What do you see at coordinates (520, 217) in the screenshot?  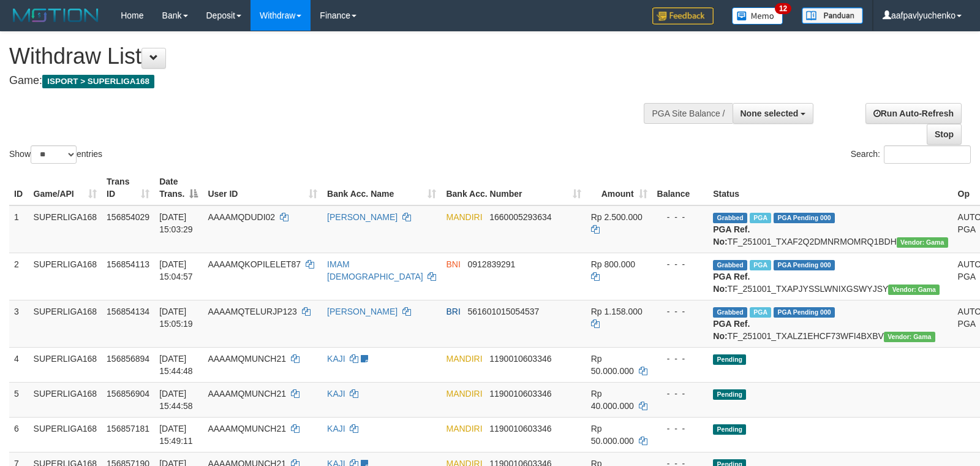 I see `span: Copy 1660005293634 to clipboard` at bounding box center [520, 217].